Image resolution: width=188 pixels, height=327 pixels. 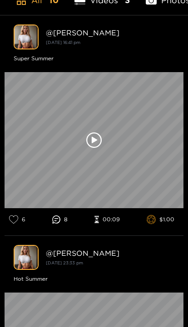 I want to click on li: $1.00, so click(x=160, y=220).